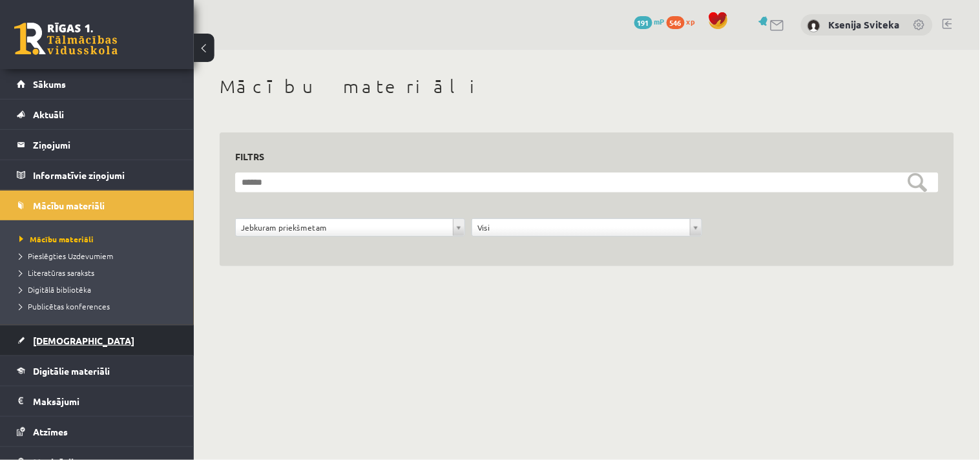 This screenshot has width=980, height=460. Describe the element at coordinates (105, 145) in the screenshot. I see `legend: Ziņojumi` at that location.